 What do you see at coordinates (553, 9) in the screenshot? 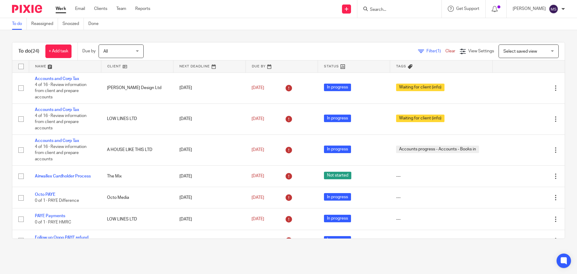
I see `img: svg%3E` at bounding box center [553, 9].